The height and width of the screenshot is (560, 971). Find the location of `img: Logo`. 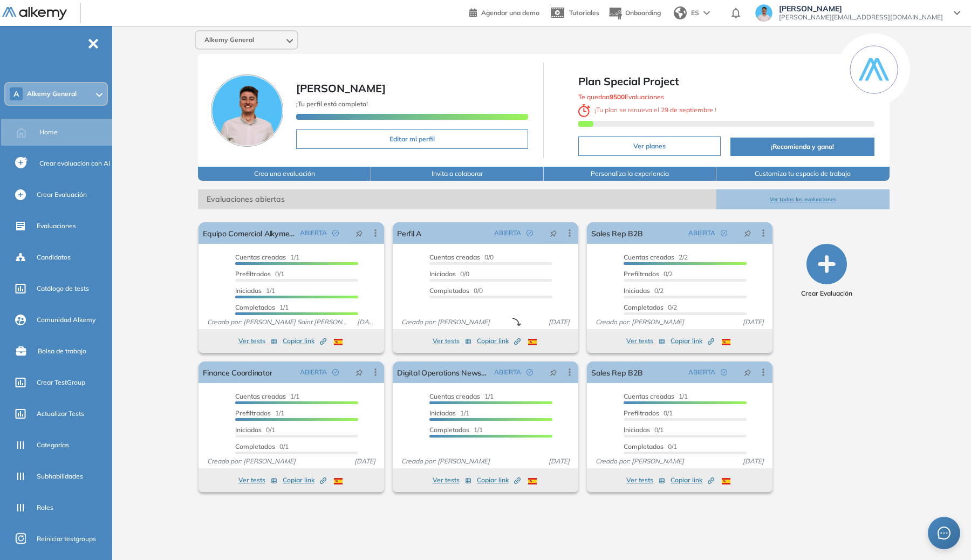

img: Logo is located at coordinates (35, 13).